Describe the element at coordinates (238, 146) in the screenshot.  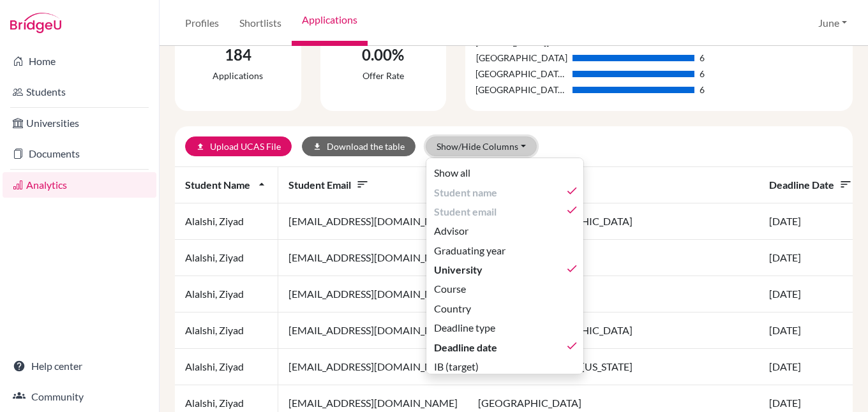
I see `a: uploadUpload UCAS File` at that location.